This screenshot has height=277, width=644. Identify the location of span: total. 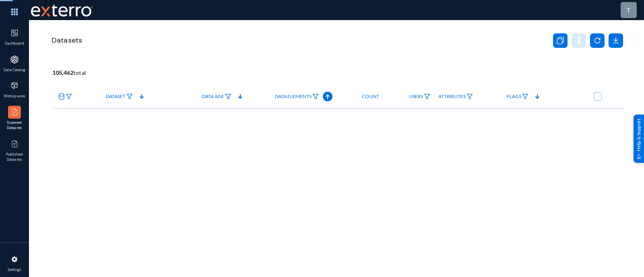
(69, 72).